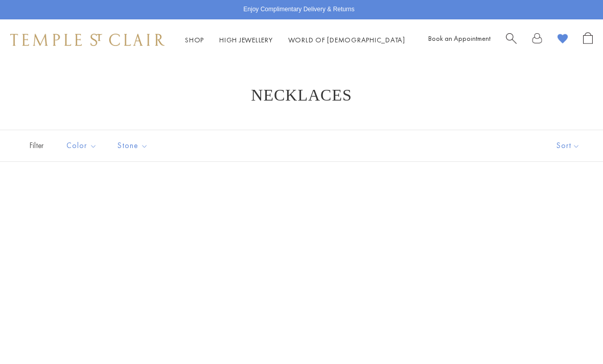  Describe the element at coordinates (563, 40) in the screenshot. I see `a: View Wishlist` at that location.